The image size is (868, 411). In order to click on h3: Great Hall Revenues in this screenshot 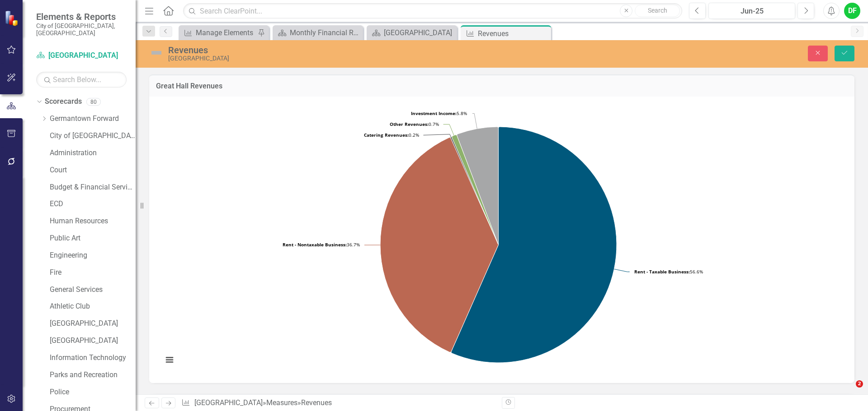, I will do `click(501, 86)`.